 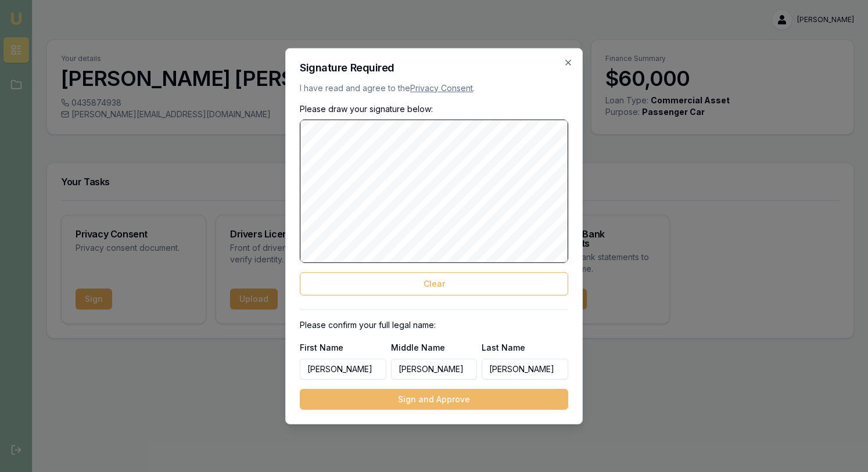 I want to click on button: Sign and Approve, so click(x=434, y=400).